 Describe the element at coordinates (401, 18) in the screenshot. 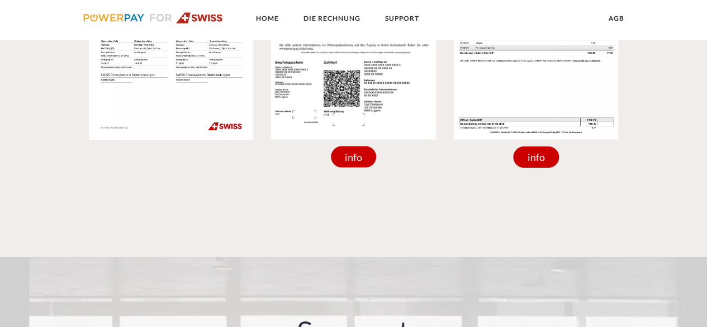

I see `a: SUPPORT` at that location.